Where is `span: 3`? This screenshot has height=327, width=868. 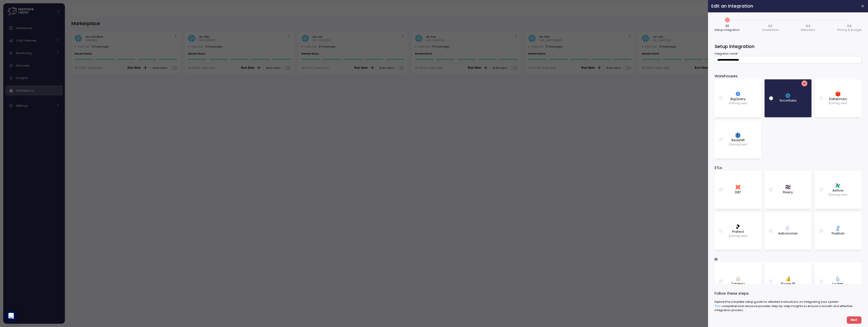
span: 3 is located at coordinates (808, 20).